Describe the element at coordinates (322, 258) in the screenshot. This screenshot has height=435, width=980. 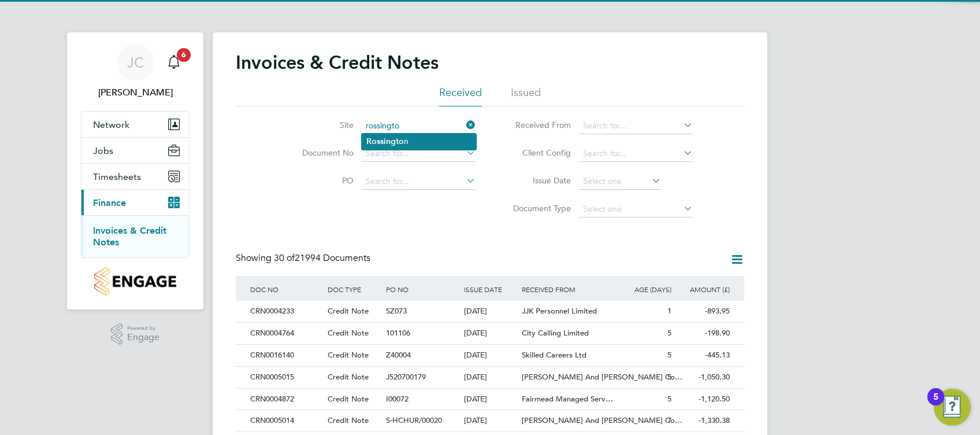
I see `span: 21994 Documents` at that location.